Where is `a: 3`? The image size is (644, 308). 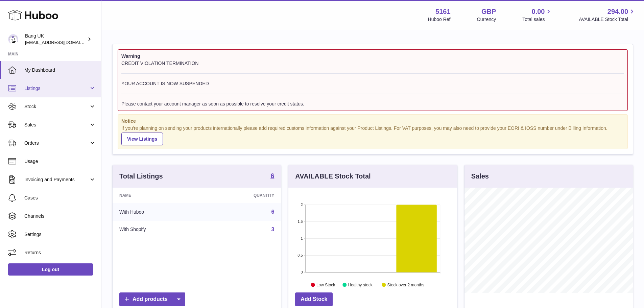 a: 3 is located at coordinates (272, 229).